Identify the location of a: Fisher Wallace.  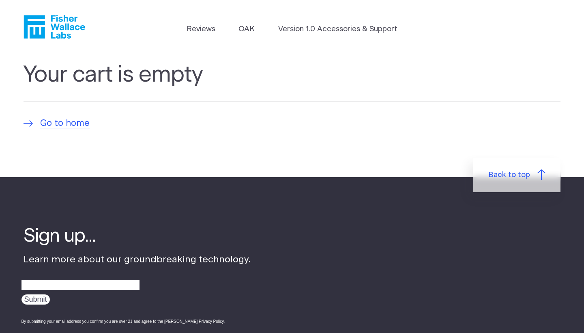
(54, 27).